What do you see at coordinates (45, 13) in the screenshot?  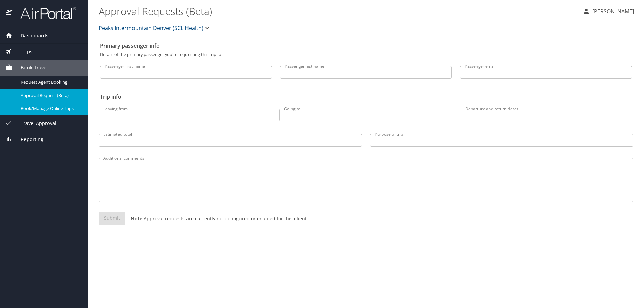 I see `img: airportal-logo.png` at bounding box center [45, 13].